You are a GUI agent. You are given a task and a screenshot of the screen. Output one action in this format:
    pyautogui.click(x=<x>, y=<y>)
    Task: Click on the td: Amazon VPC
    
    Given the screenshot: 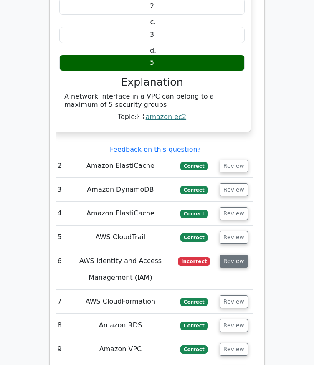 What is the action you would take?
    pyautogui.click(x=120, y=349)
    